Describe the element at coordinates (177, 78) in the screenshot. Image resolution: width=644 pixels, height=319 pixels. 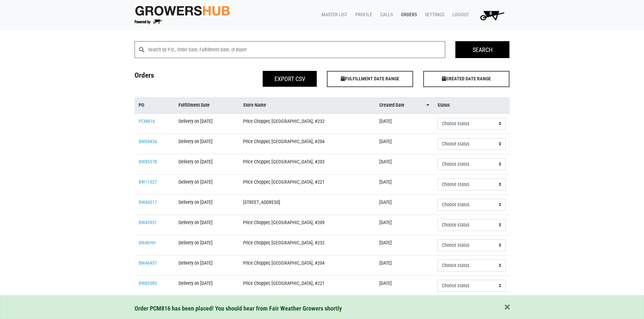
I see `h4: Orders` at that location.